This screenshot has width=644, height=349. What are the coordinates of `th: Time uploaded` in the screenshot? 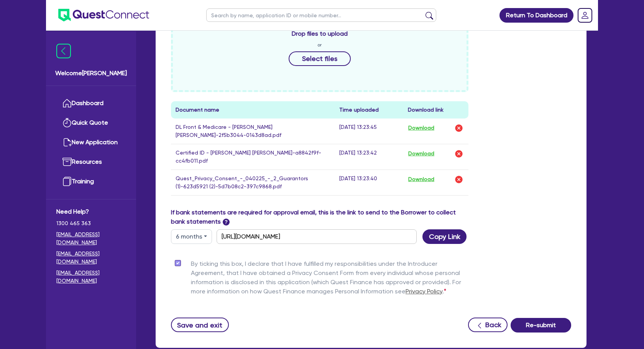 It's located at (369, 110).